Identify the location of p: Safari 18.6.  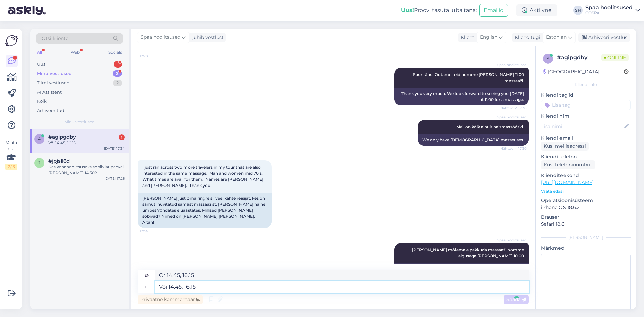
(585, 224).